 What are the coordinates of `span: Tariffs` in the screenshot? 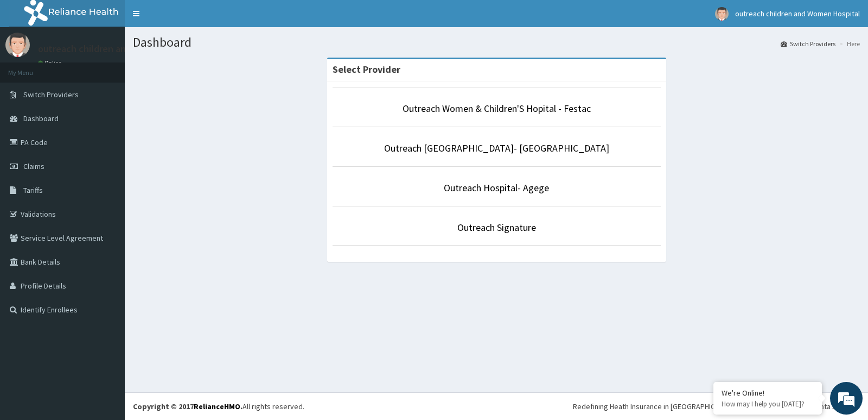 It's located at (33, 190).